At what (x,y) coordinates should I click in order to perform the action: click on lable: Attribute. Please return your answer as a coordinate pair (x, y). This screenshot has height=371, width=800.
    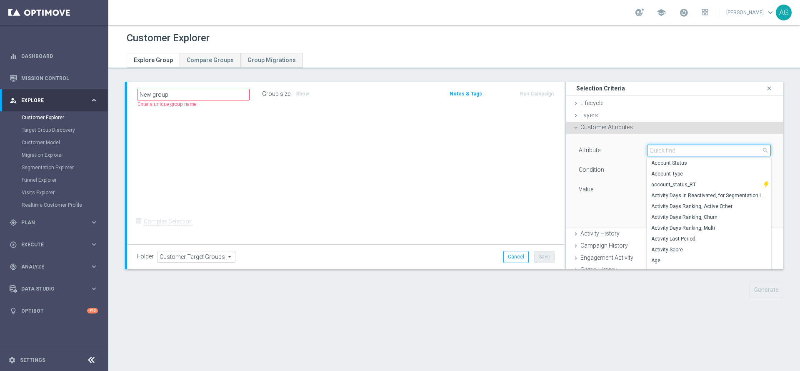
    Looking at the image, I should click on (590, 150).